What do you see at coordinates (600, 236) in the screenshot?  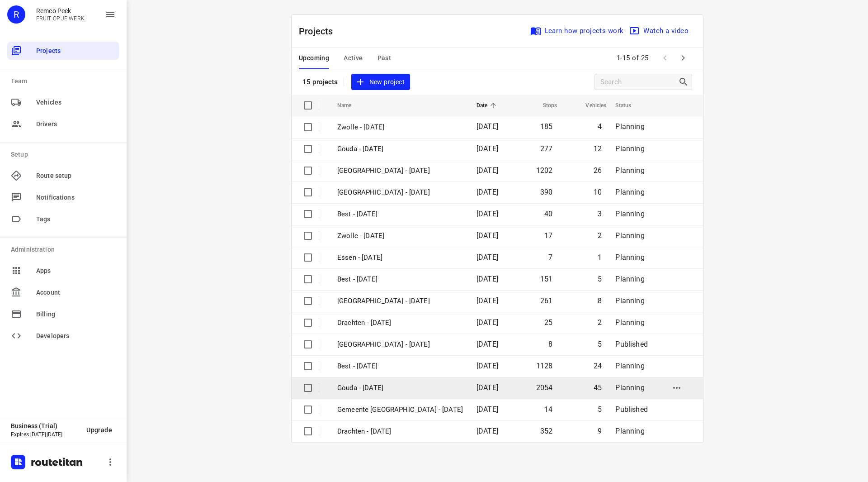 I see `span: 2` at bounding box center [600, 236].